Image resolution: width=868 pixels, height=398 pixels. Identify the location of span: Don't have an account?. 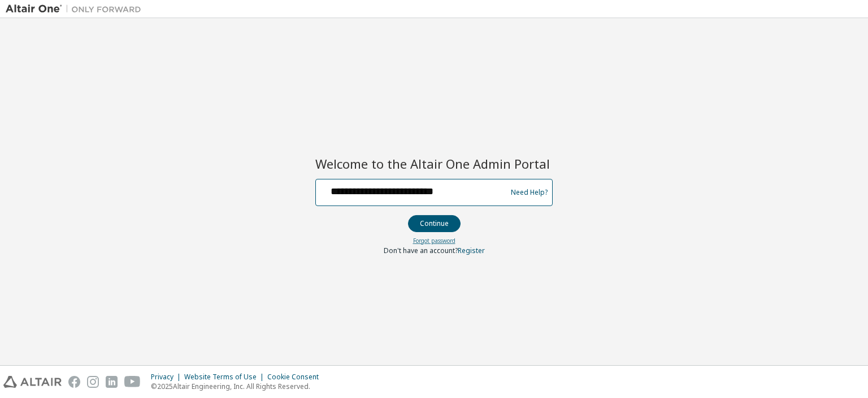
(421, 250).